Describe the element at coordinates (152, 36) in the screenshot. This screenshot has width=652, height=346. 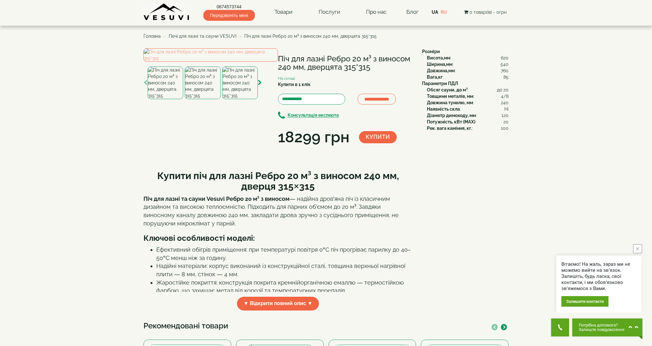
I see `a: Головна` at that location.